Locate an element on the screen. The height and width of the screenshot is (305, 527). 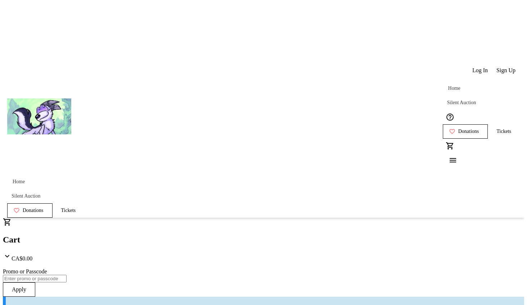
input: Enter promo or passcode is located at coordinates (35, 279).